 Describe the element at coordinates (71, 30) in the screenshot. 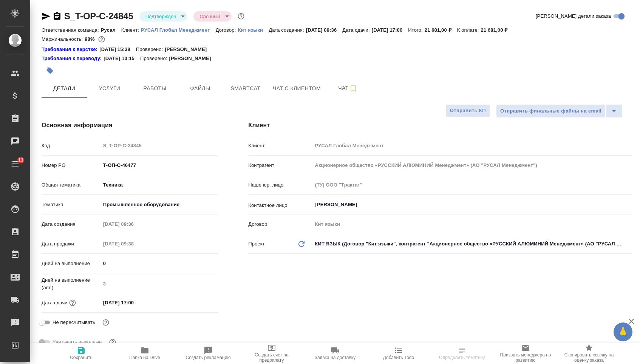

I see `p: Ответственная команда:` at that location.